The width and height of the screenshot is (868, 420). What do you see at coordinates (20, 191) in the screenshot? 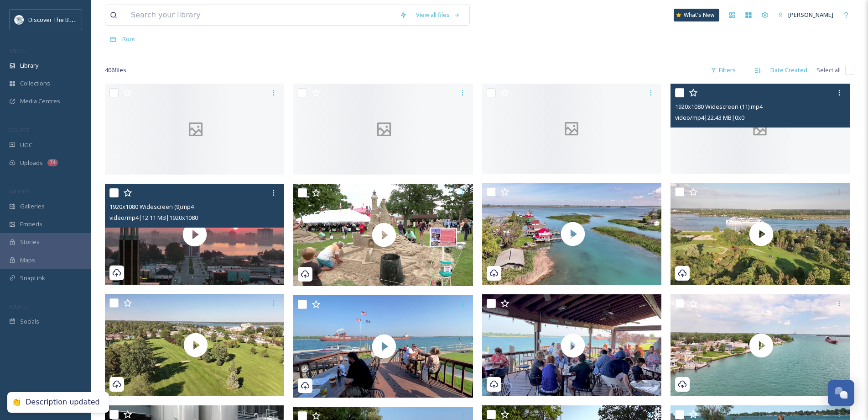
I see `span: WIDGETS` at bounding box center [20, 191].